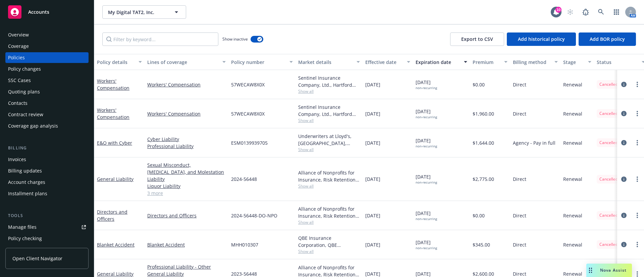 The height and width of the screenshot is (277, 644). What do you see at coordinates (235, 39) in the screenshot?
I see `span: Show inactive` at bounding box center [235, 39].